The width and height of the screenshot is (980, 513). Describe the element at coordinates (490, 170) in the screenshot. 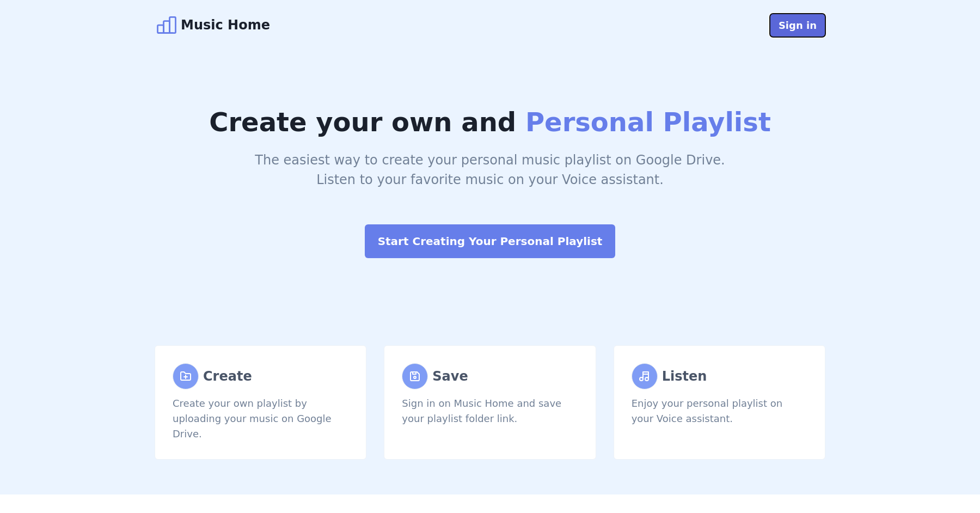

I see `div: The easiest way to create your personal music playlist on Google Drive. Listen to your favorite m...` at that location.